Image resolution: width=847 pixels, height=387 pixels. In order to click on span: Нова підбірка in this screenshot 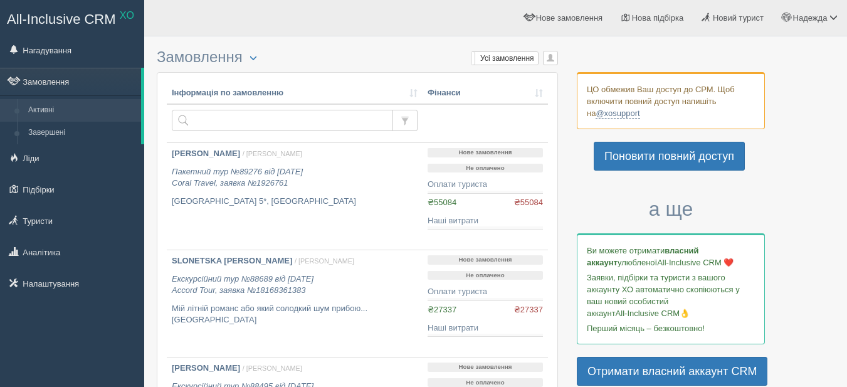, I will do `click(658, 18)`.